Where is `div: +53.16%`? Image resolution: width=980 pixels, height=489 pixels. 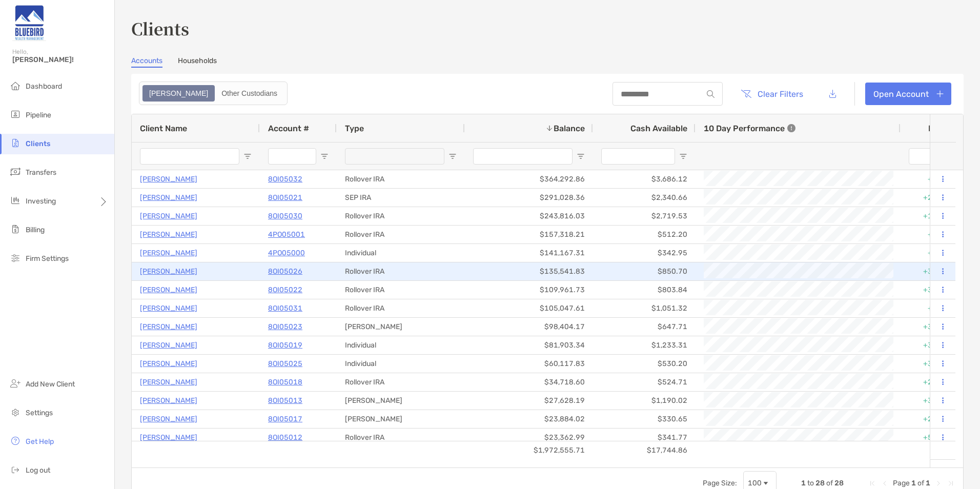
div: +53.16% is located at coordinates (931, 437).